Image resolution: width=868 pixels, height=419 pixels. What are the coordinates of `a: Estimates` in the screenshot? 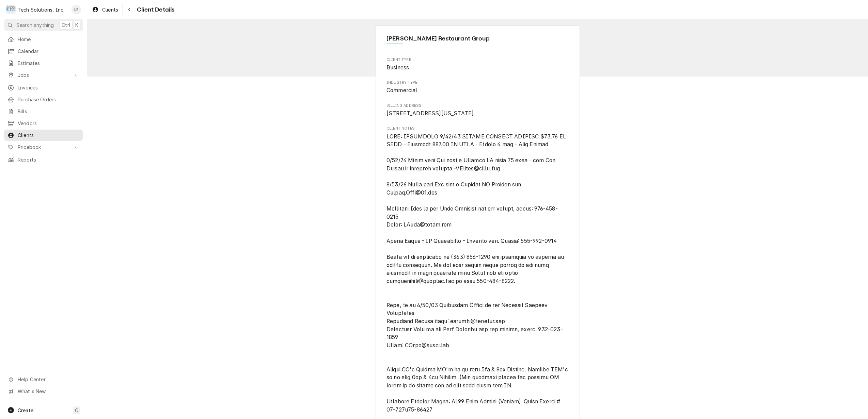 It's located at (43, 63).